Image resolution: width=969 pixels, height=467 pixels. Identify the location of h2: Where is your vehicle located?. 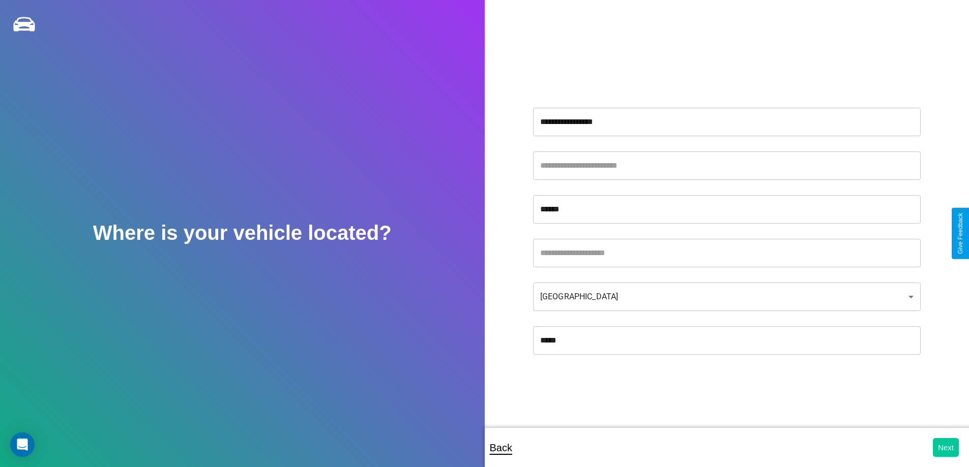
(242, 233).